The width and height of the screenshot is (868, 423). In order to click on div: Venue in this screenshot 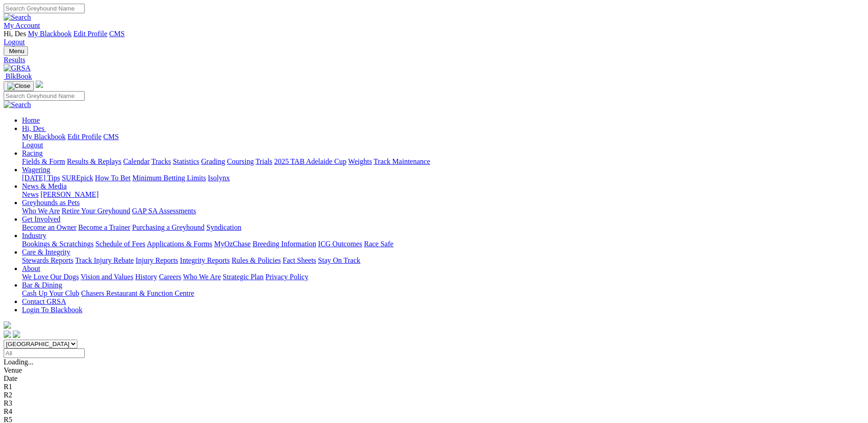, I will do `click(433, 370)`.